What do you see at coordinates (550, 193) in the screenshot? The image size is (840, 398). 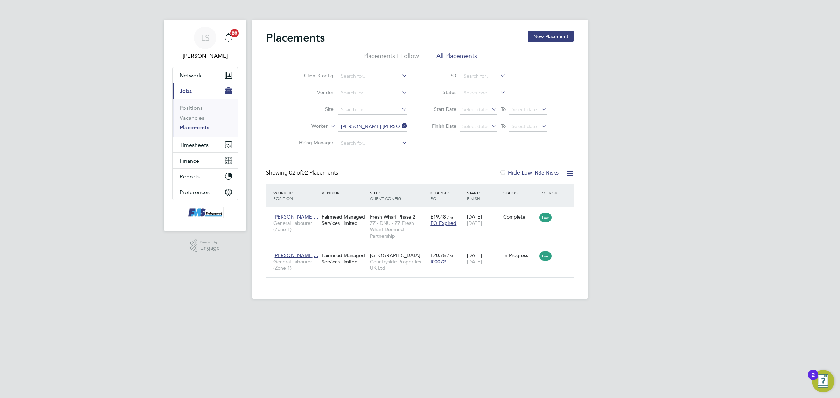 I see `div: IR35 Risk` at bounding box center [550, 193].